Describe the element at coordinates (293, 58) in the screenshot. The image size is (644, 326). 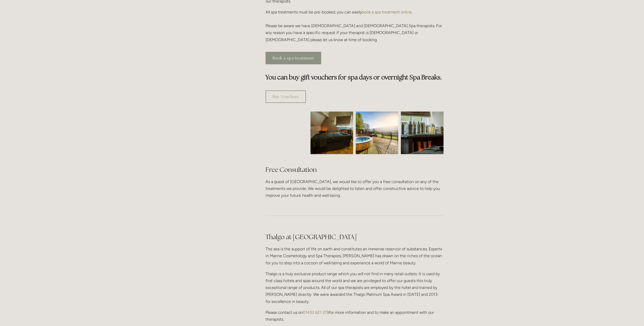
I see `a: Book a spa treatment` at that location.